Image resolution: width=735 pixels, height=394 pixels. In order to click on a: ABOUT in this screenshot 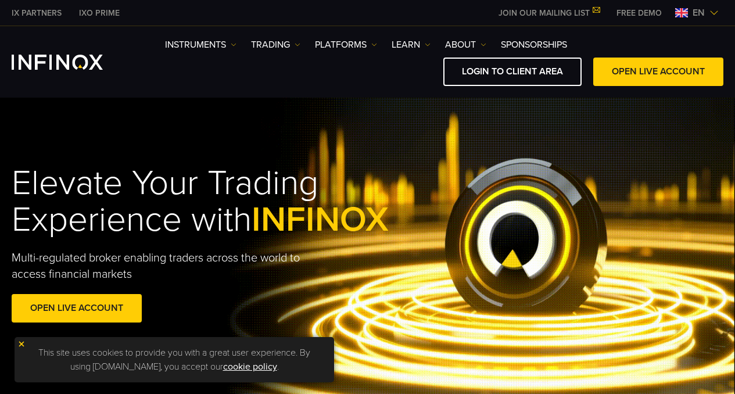, I will do `click(466, 45)`.